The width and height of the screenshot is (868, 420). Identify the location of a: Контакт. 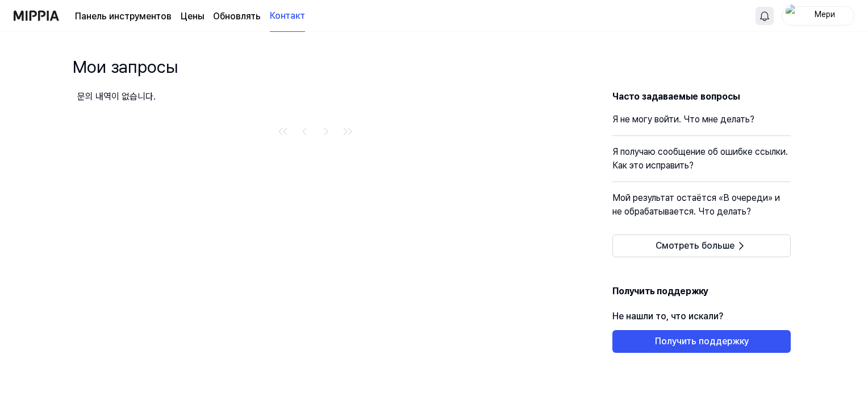
(287, 16).